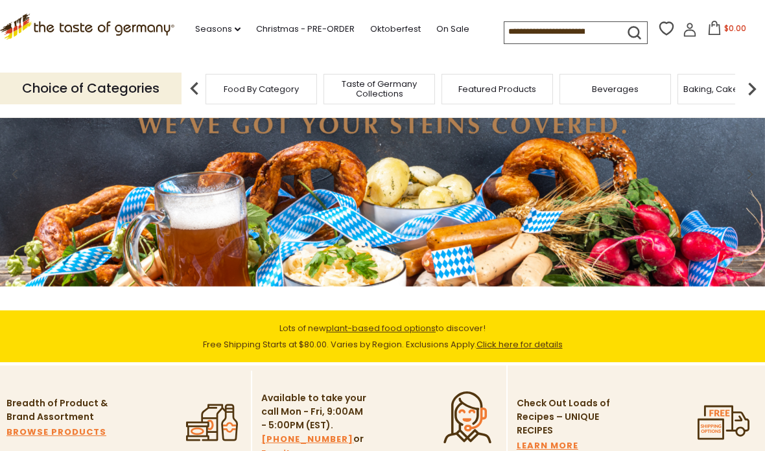  Describe the element at coordinates (380, 328) in the screenshot. I see `a: plant-based food options` at that location.